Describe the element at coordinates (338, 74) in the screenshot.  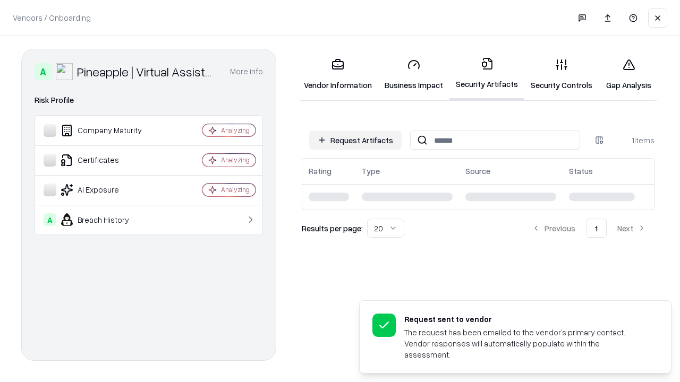
I see `a: Vendor Information` at that location.